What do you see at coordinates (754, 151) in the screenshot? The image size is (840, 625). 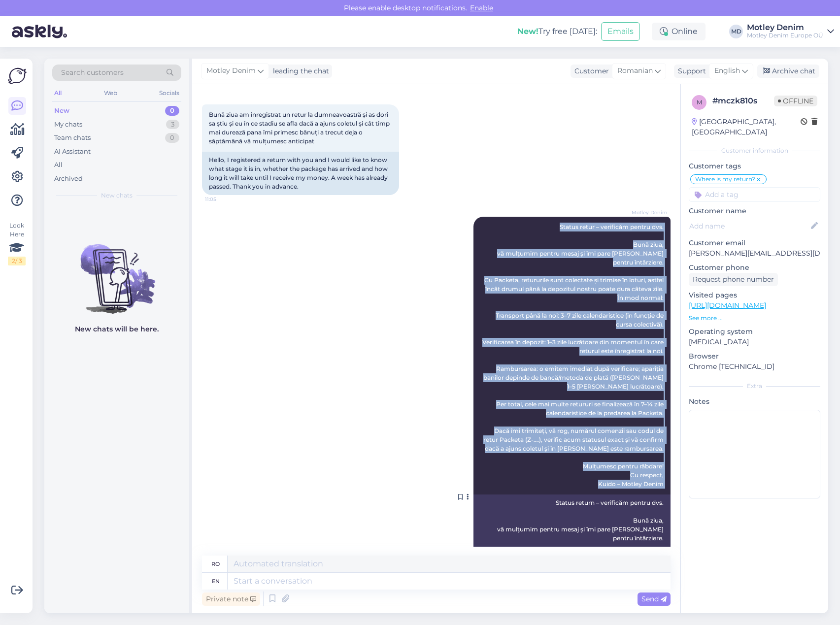 I see `div: Customer information` at bounding box center [754, 151].